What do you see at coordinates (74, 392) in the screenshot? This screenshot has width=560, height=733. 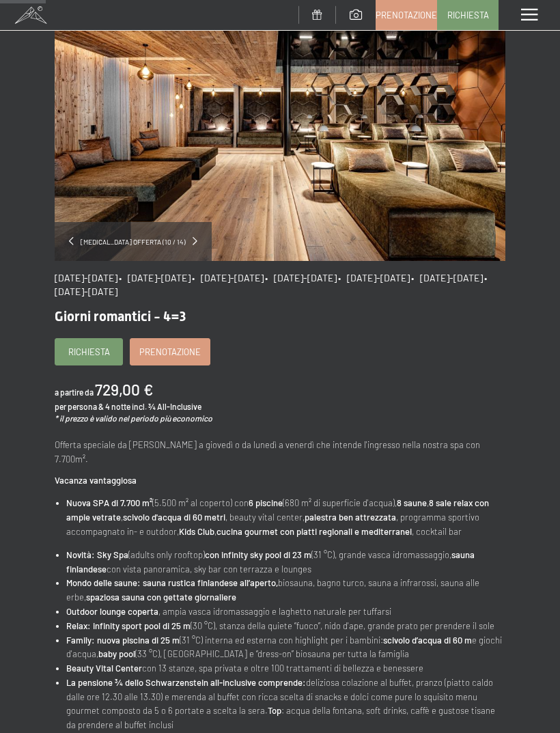 I see `span: a partire da` at bounding box center [74, 392].